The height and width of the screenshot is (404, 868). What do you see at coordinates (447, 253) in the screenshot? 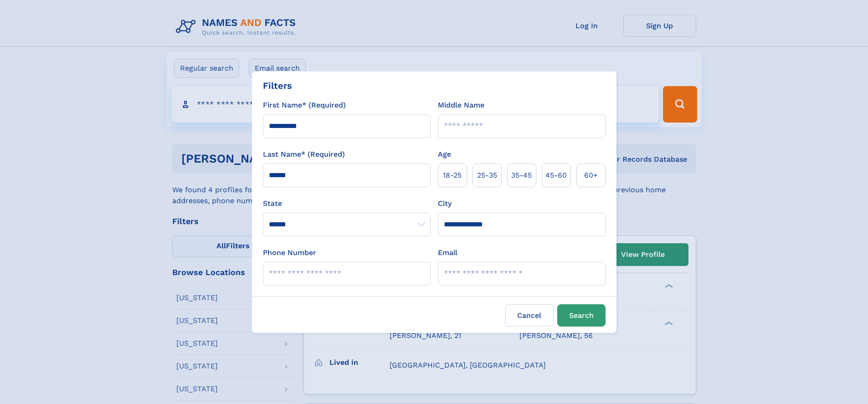
I see `label: Email` at bounding box center [447, 253].